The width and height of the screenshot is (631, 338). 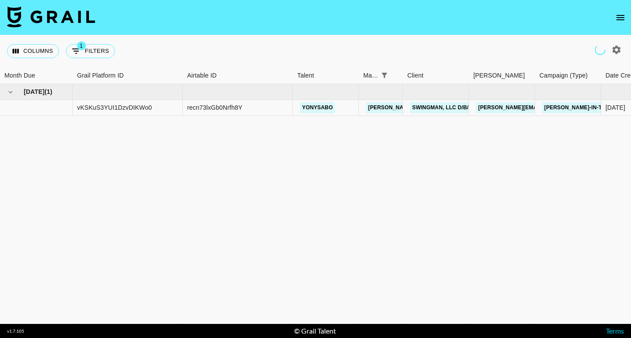 What do you see at coordinates (601, 50) in the screenshot?
I see `span: Refreshing managers, users, talent, clients, campaigns...` at bounding box center [601, 50].